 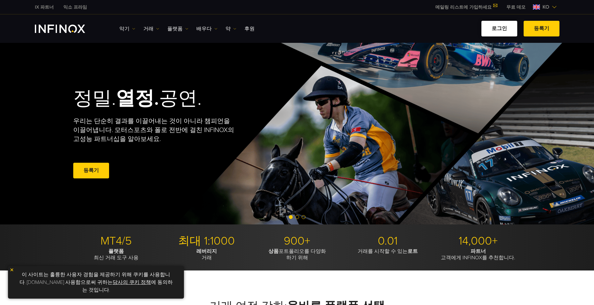 I want to click on a: 악기, so click(x=127, y=29).